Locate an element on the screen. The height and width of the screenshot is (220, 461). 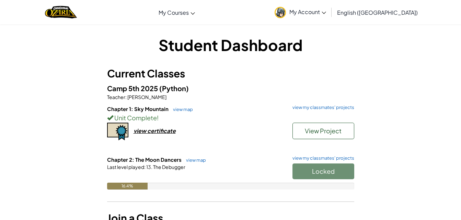
button: View Project is located at coordinates (323, 131).